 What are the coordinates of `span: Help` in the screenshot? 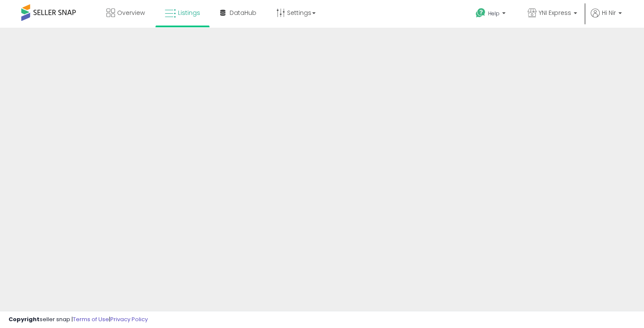 It's located at (494, 13).